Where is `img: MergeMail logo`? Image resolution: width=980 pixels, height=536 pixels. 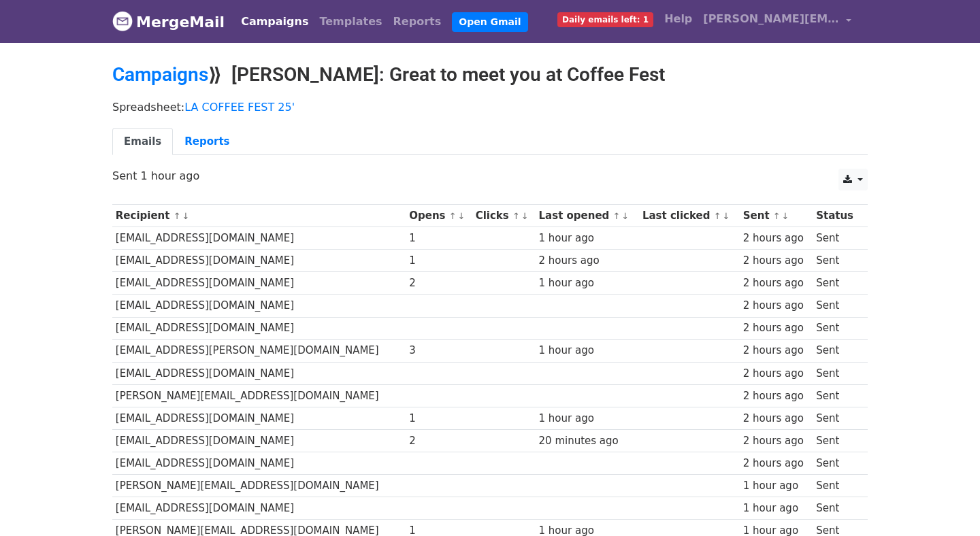 img: MergeMail logo is located at coordinates (123, 21).